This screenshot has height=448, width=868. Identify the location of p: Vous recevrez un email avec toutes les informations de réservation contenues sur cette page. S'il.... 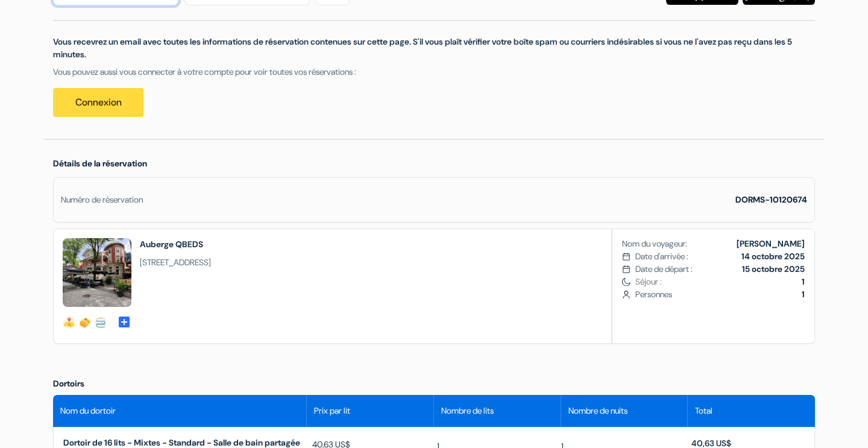
(434, 48).